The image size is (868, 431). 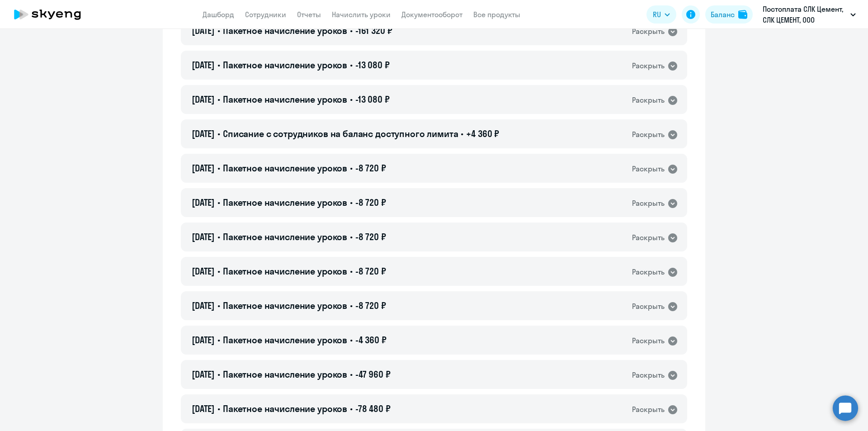 What do you see at coordinates (218, 15) in the screenshot?
I see `a: Дашборд` at bounding box center [218, 15].